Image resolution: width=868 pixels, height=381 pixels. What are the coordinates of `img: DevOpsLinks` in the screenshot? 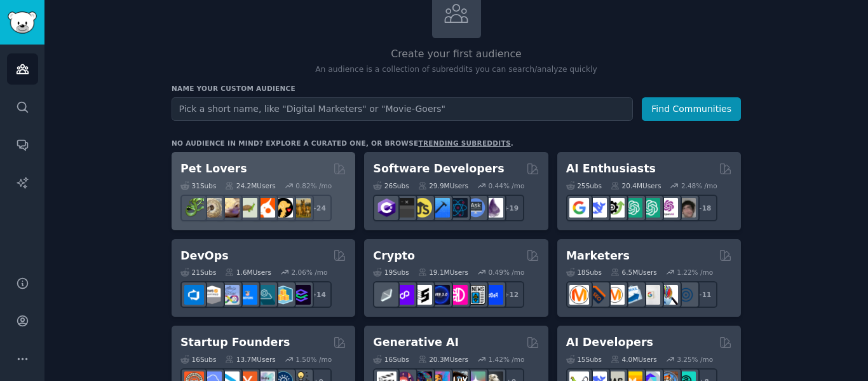 It's located at (247, 294).